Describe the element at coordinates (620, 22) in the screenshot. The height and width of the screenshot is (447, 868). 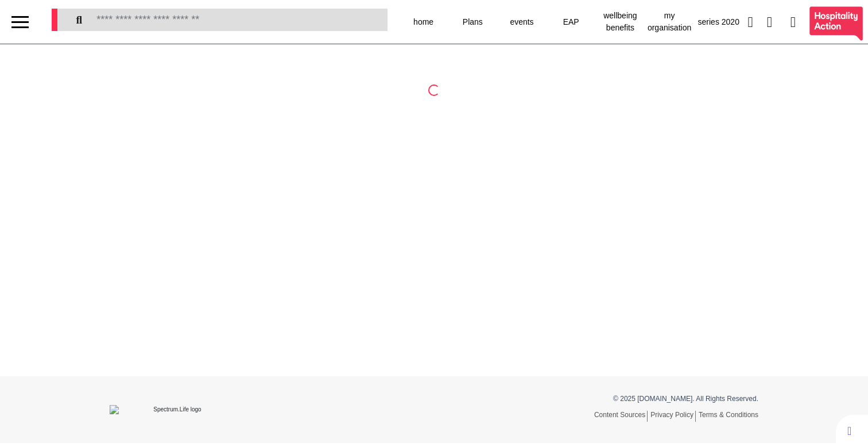
I see `div: wellbeing benefits` at that location.